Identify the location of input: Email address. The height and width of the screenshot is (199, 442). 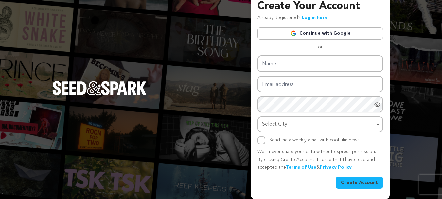
(320, 84).